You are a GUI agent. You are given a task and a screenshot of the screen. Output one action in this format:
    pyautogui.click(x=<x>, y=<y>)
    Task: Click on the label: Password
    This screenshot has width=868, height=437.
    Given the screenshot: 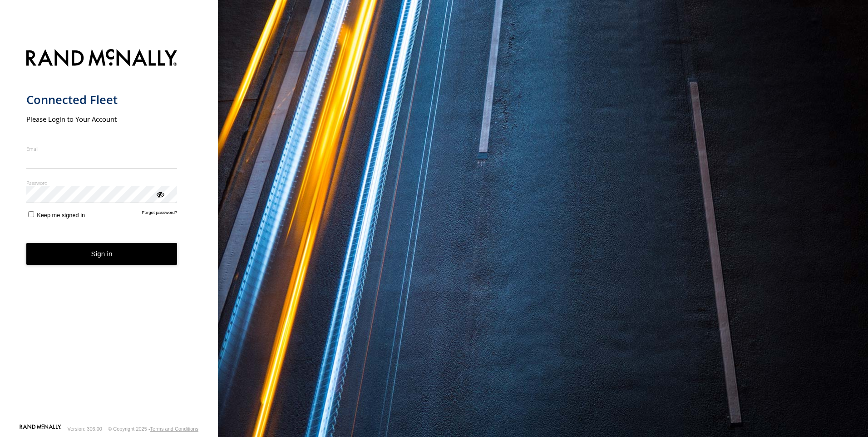 What is the action you would take?
    pyautogui.click(x=102, y=182)
    